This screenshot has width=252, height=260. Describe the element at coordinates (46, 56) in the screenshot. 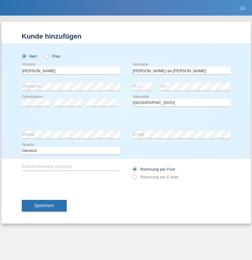

I see `input: Frau` at that location.